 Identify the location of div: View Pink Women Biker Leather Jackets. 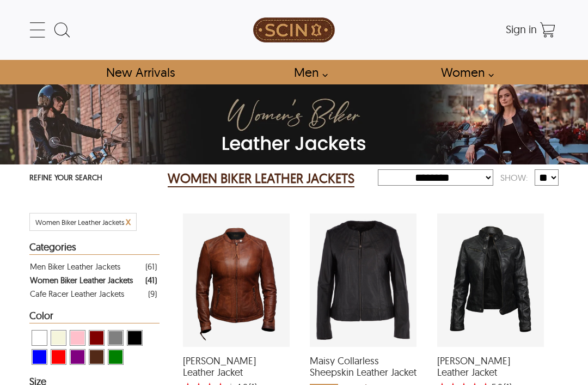
(77, 338).